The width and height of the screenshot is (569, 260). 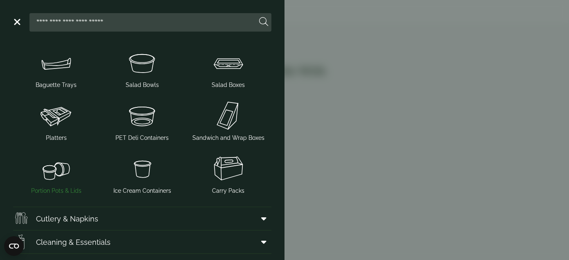 What do you see at coordinates (21, 218) in the screenshot?
I see `img: Cutlery.svg` at bounding box center [21, 218].